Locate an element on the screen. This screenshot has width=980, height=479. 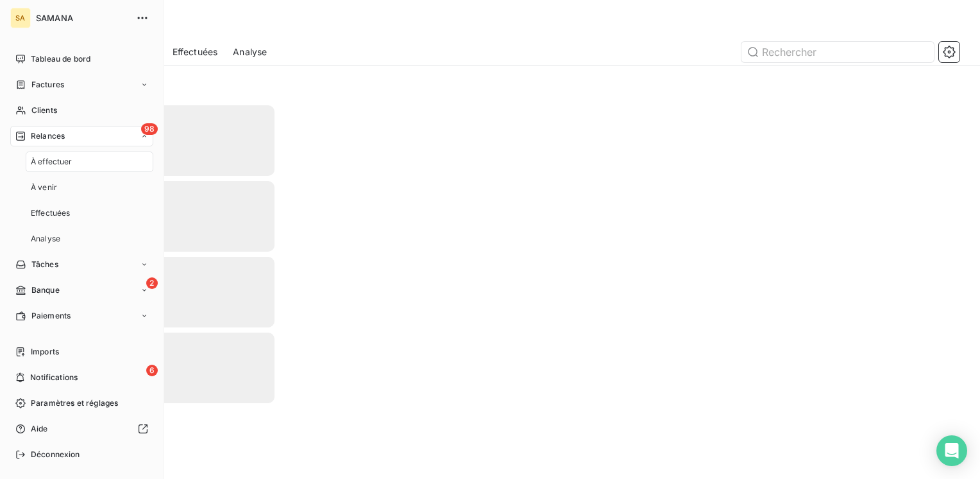
span: À venir is located at coordinates (44, 188).